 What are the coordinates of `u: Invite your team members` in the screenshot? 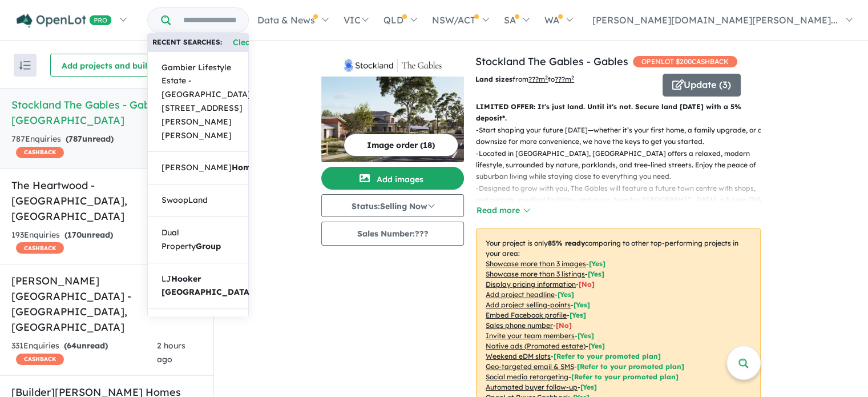 It's located at (530, 336).